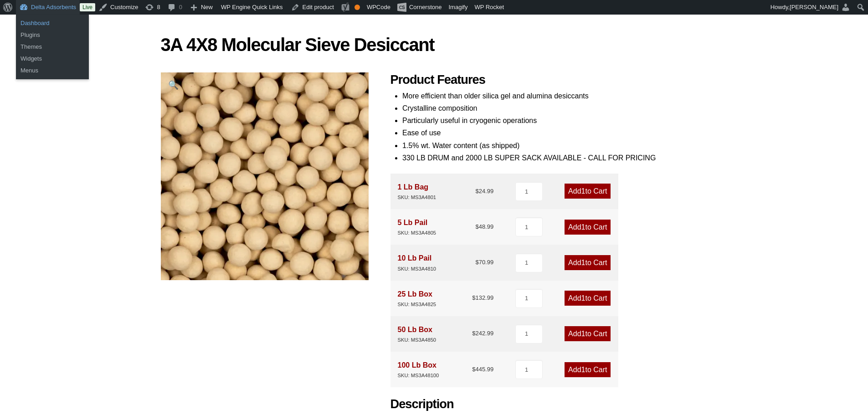 The image size is (868, 415). What do you see at coordinates (416, 305) in the screenshot?
I see `div: SKU: MS3A4825` at bounding box center [416, 305].